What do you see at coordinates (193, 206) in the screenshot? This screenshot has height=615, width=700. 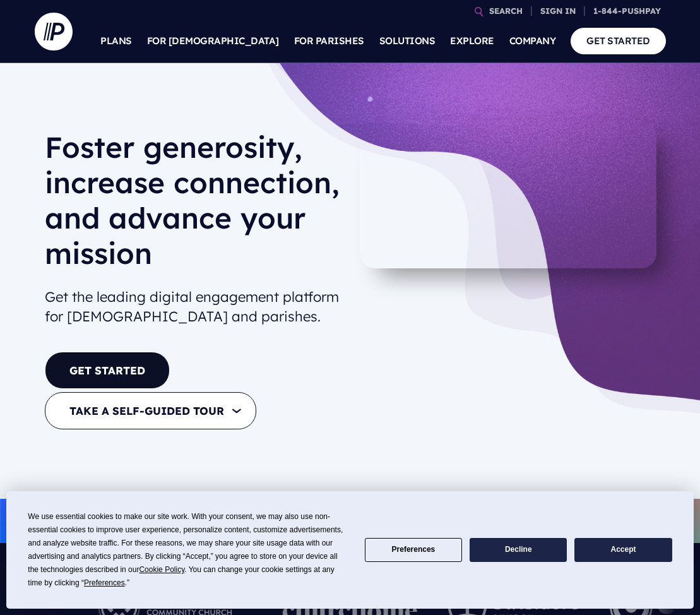 I see `h1: Foster generosity, increase connection, and advance your mission` at bounding box center [193, 206].